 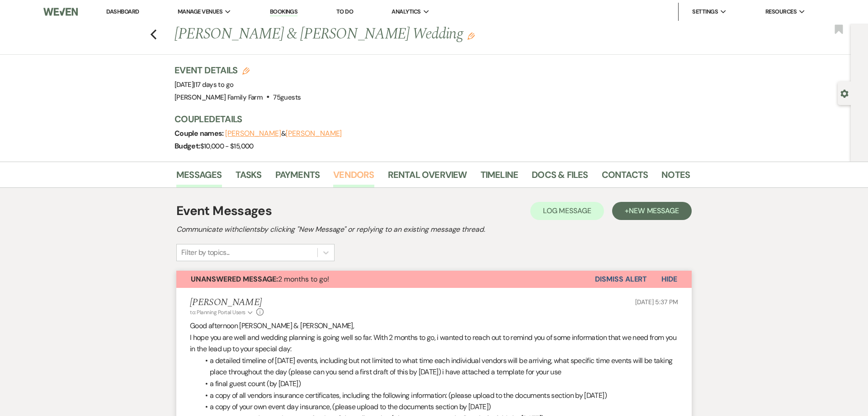 I want to click on span: Resources, so click(x=781, y=12).